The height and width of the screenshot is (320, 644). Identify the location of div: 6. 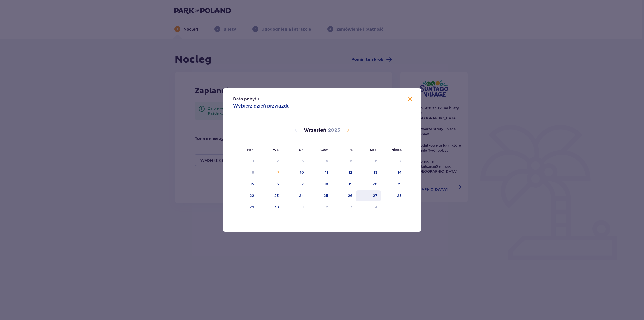
(376, 161).